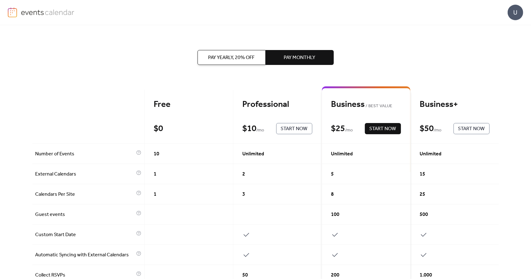 Image resolution: width=531 pixels, height=279 pixels. I want to click on span: 500, so click(424, 215).